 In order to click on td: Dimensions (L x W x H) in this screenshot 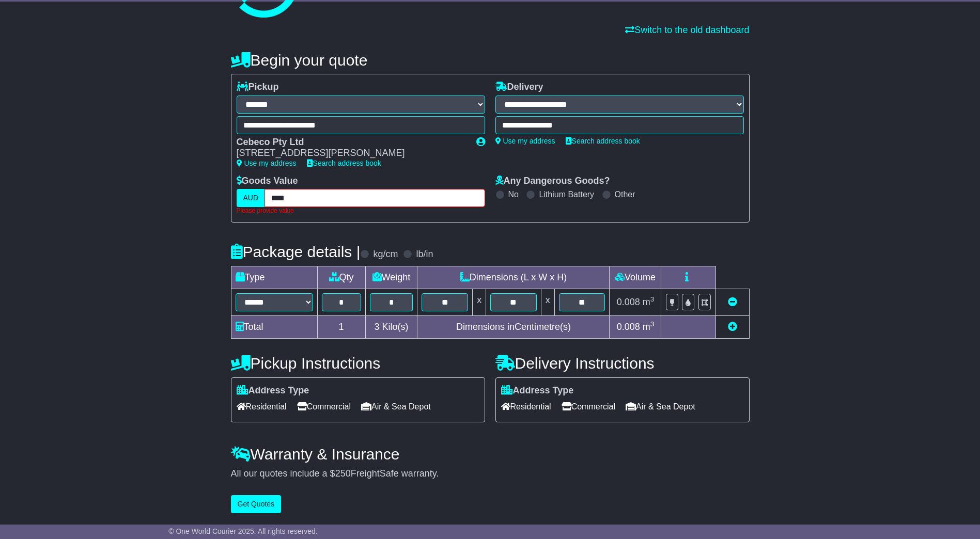, I will do `click(513, 277)`.